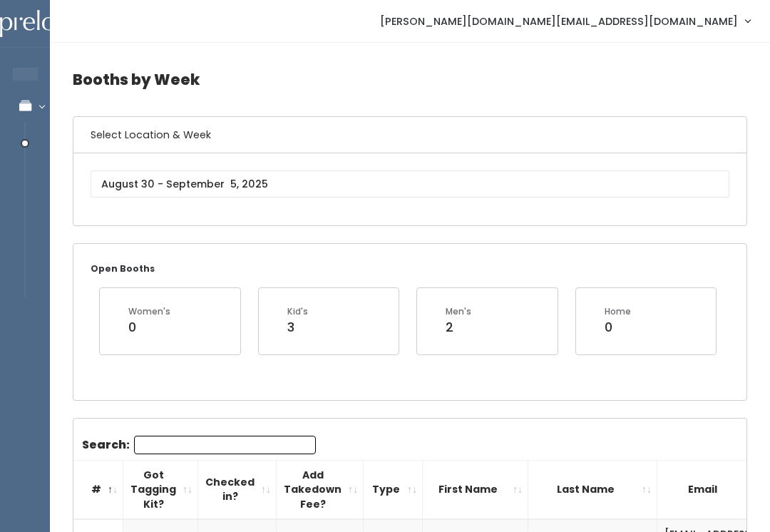  Describe the element at coordinates (297, 312) in the screenshot. I see `div: Kid's` at that location.